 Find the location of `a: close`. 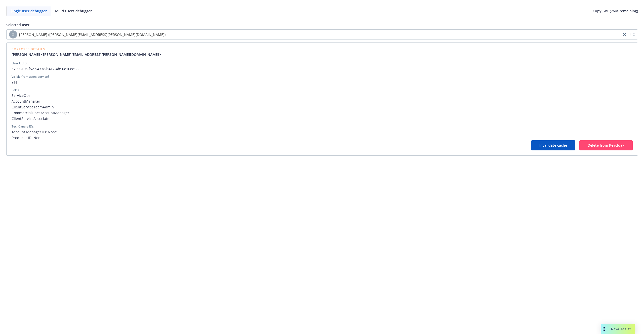

a: close is located at coordinates (625, 35).